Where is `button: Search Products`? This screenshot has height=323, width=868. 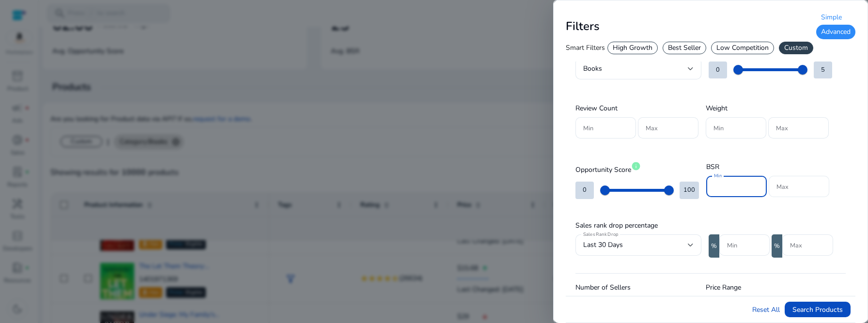 button: Search Products is located at coordinates (817, 309).